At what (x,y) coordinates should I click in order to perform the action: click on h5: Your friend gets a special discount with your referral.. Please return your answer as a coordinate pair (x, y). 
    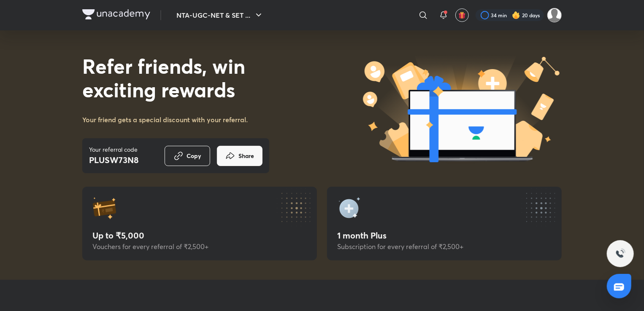
    Looking at the image, I should click on (165, 120).